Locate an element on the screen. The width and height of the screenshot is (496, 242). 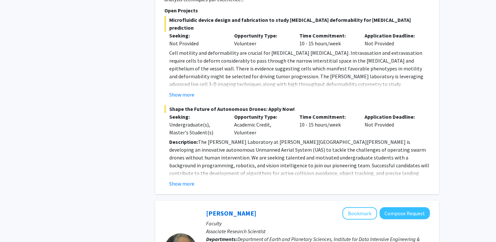
button: Compose Request to David Elbert is located at coordinates (405, 213).